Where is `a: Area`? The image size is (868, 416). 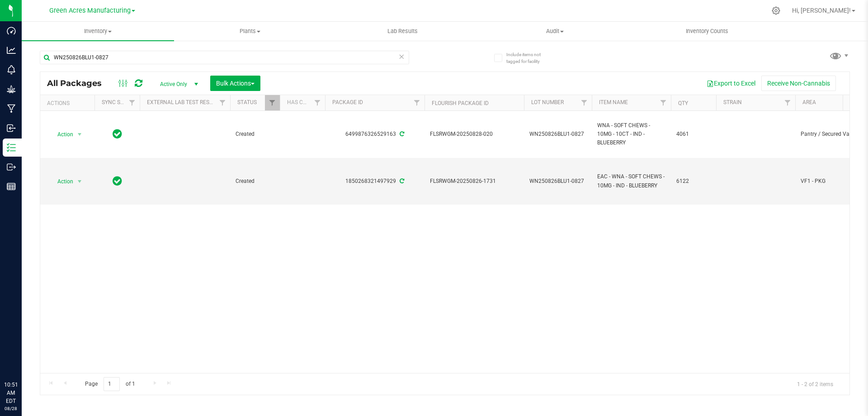 a: Area is located at coordinates (810, 102).